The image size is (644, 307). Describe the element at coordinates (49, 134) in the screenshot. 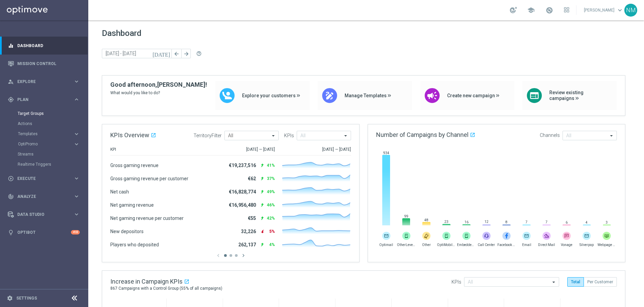

I see `button: Templates keyboard_arrow_right` at that location.